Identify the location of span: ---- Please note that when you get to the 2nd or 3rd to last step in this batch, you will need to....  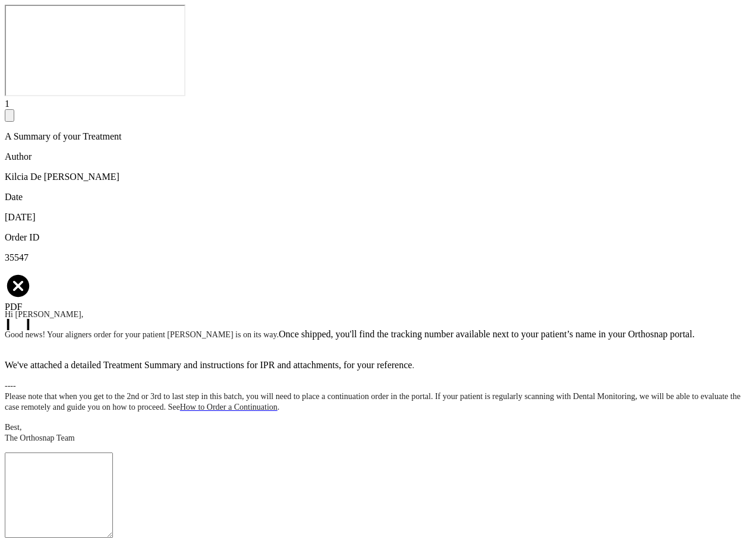
(372, 396).